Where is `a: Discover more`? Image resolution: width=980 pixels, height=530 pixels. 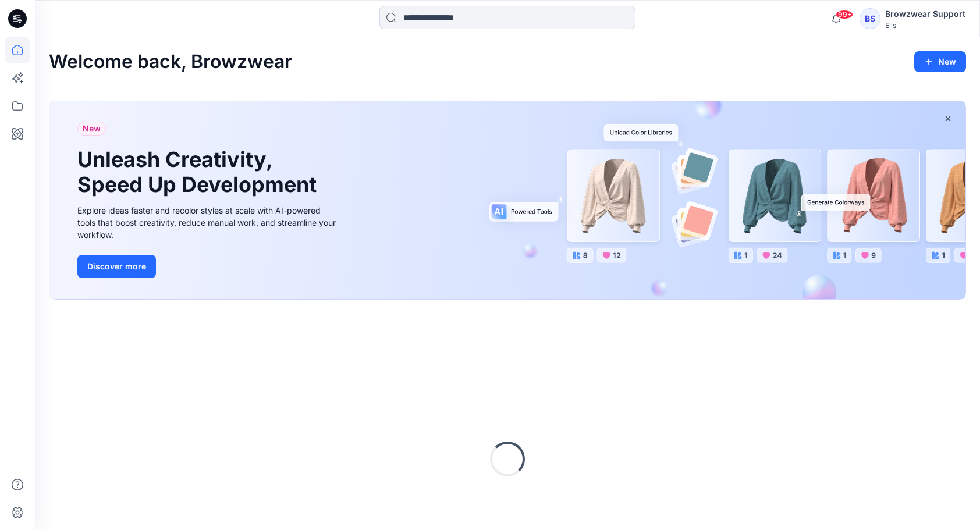
a: Discover more is located at coordinates (208, 266).